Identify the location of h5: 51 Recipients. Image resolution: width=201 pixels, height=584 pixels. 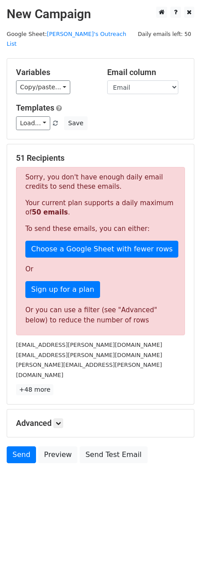
(100, 158).